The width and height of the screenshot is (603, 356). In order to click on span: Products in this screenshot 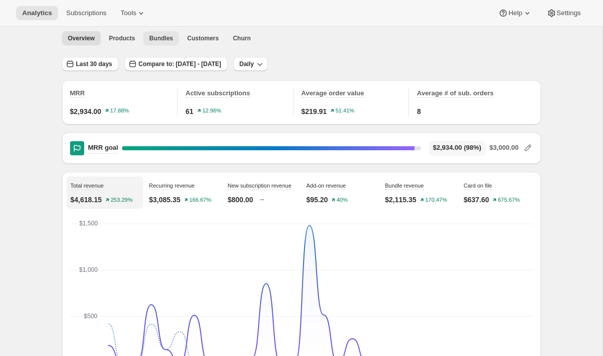, I will do `click(122, 38)`.